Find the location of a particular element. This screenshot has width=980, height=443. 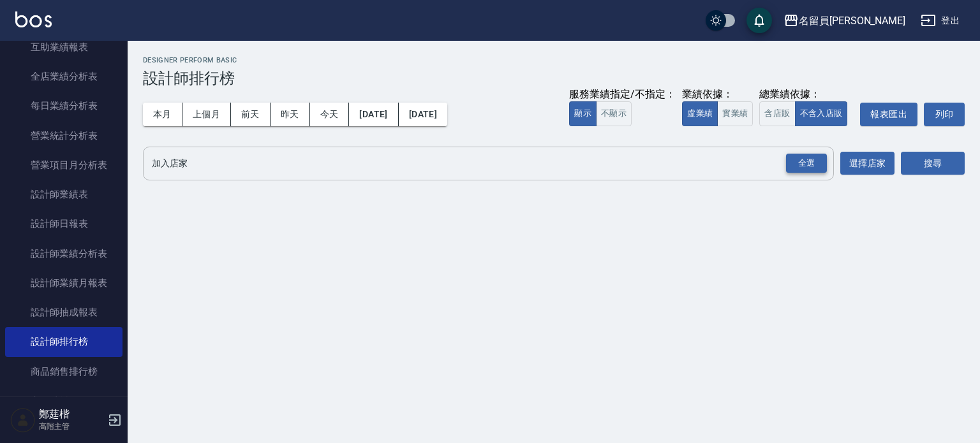

img: Logo is located at coordinates (33, 19).